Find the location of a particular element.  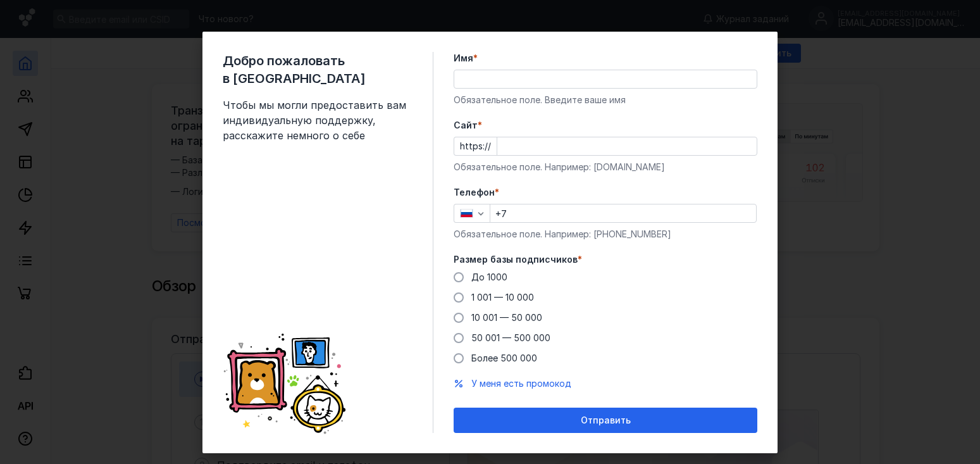

span: Более 500 000 is located at coordinates (504, 358).